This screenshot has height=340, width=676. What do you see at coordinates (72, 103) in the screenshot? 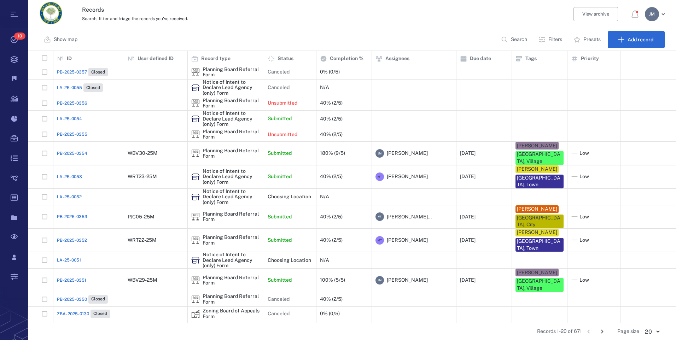
I see `span: PB-2025-0356` at bounding box center [72, 103].